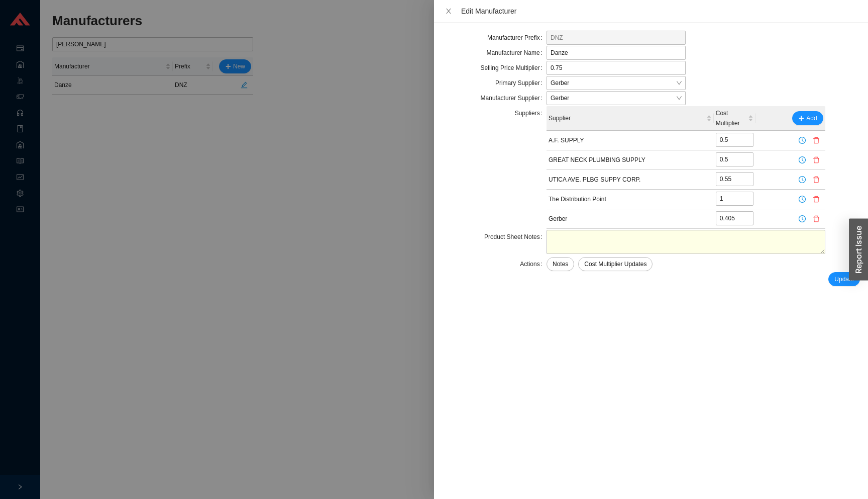 This screenshot has height=499, width=868. What do you see at coordinates (448, 11) in the screenshot?
I see `span: close` at bounding box center [448, 11].